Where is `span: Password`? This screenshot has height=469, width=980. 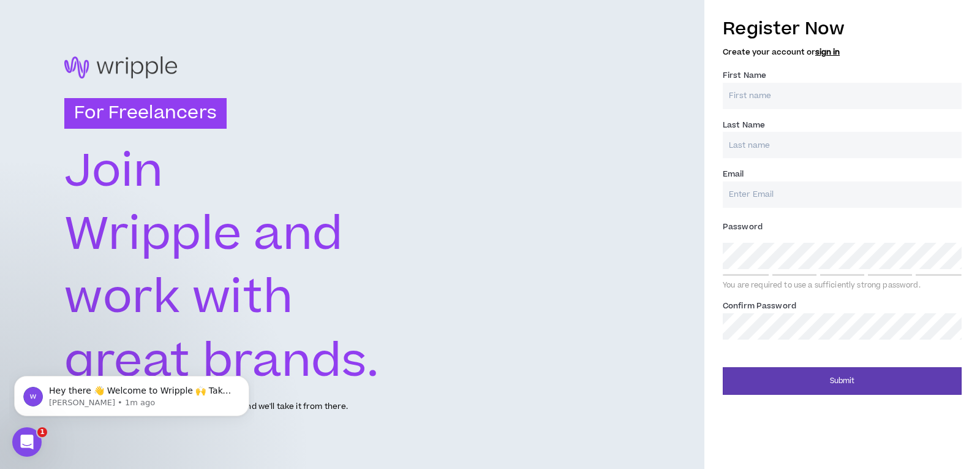 span: Password is located at coordinates (743, 227).